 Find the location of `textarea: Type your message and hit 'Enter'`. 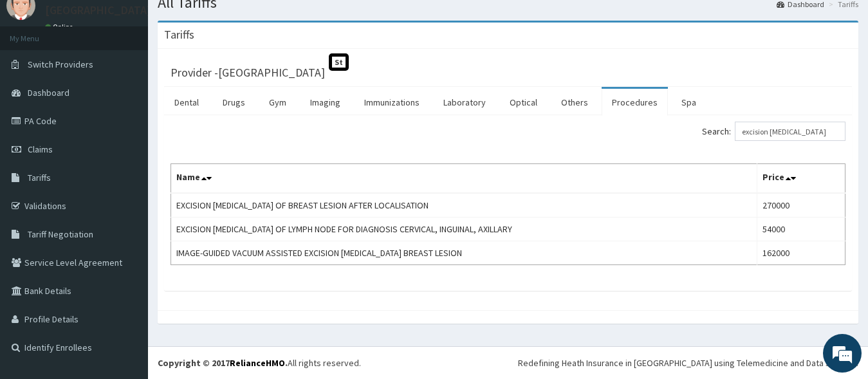

textarea: Type your message and hit 'Enter' is located at coordinates (126, 270).